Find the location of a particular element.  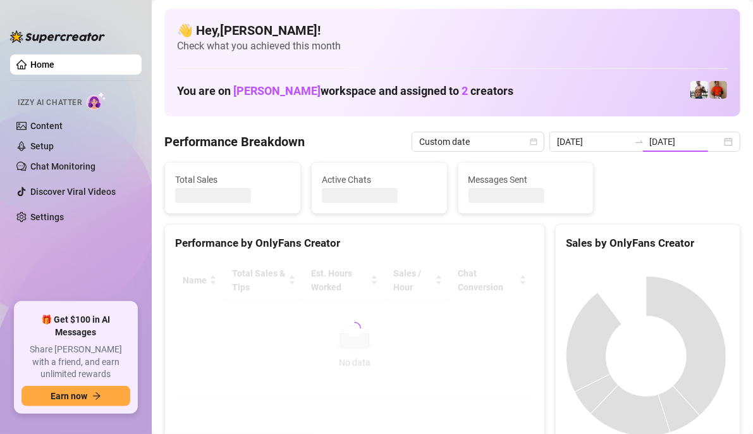

span: 🎁 Get $100 in AI Messages is located at coordinates (76, 326).